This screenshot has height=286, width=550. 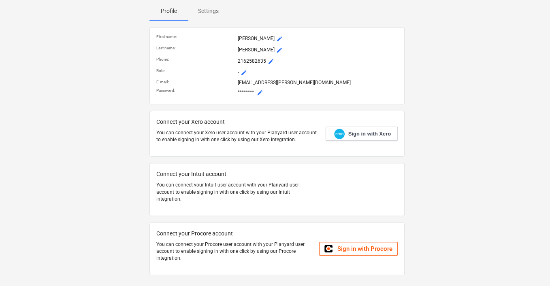 What do you see at coordinates (234, 251) in the screenshot?
I see `p: You can connect your Procore user account with your Planyard user account to enable signing in wi...` at bounding box center [234, 251].